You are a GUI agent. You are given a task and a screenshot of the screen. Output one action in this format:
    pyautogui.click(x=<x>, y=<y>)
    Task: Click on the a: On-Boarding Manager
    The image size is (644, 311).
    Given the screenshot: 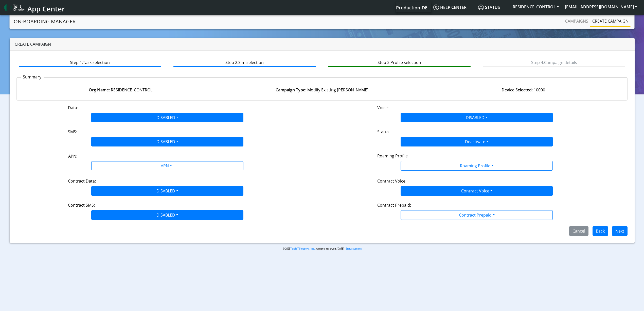 What is the action you would take?
    pyautogui.click(x=44, y=22)
    